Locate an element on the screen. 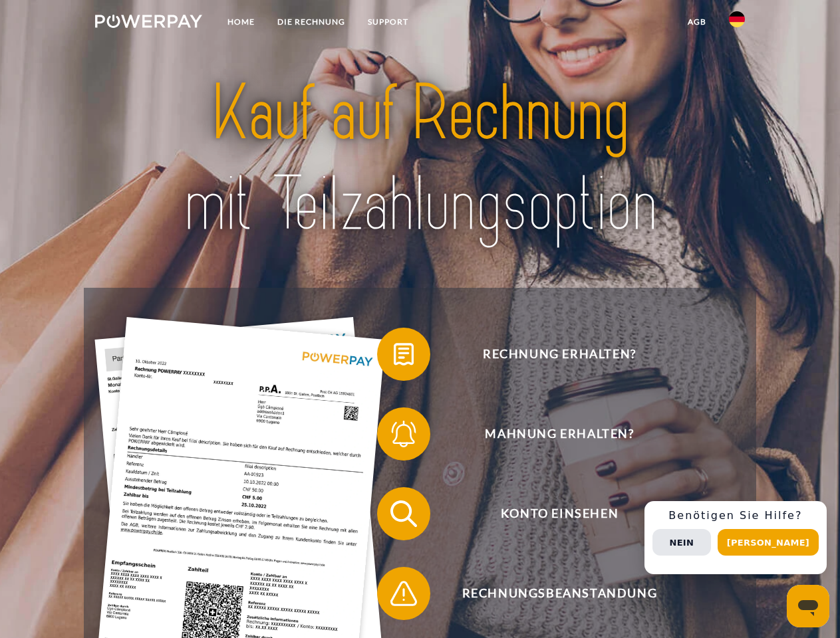 The width and height of the screenshot is (840, 638). button: Konto einsehen is located at coordinates (550, 514).